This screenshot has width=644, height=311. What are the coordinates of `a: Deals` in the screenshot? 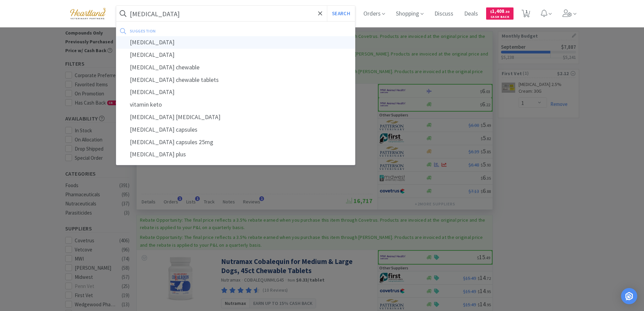 It's located at (470, 14).